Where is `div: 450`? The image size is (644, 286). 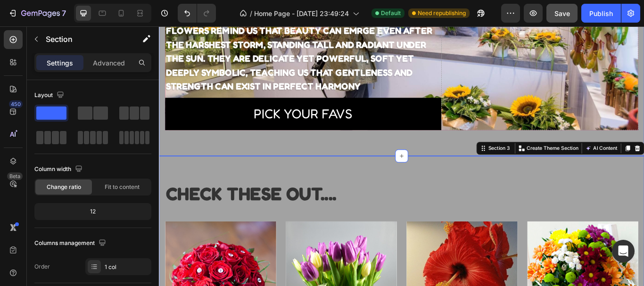 div: 450 is located at coordinates (15, 104).